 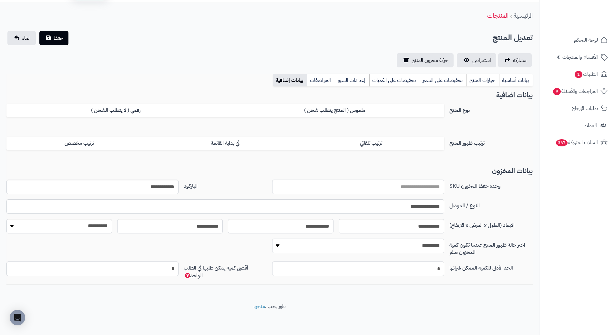 What do you see at coordinates (22, 38) in the screenshot?
I see `a: الغاء` at bounding box center [22, 38].